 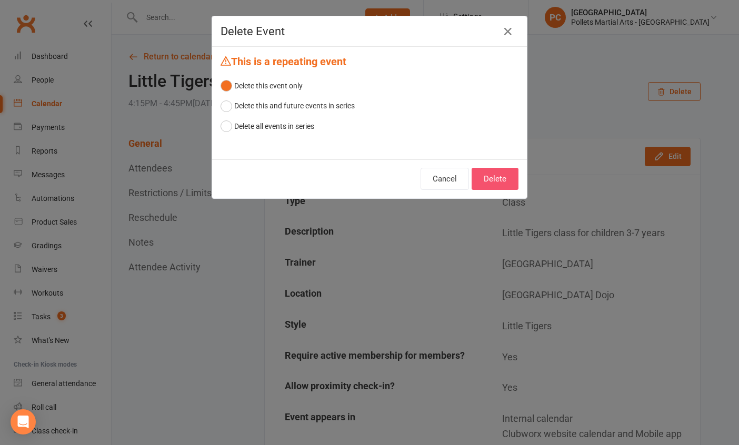 I want to click on div: Open Intercom Messenger, so click(x=23, y=422).